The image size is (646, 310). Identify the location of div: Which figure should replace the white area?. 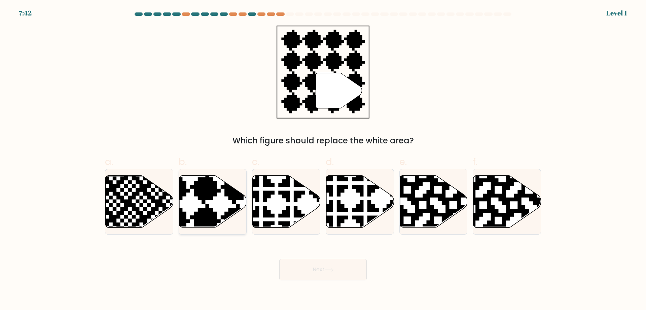
(323, 141).